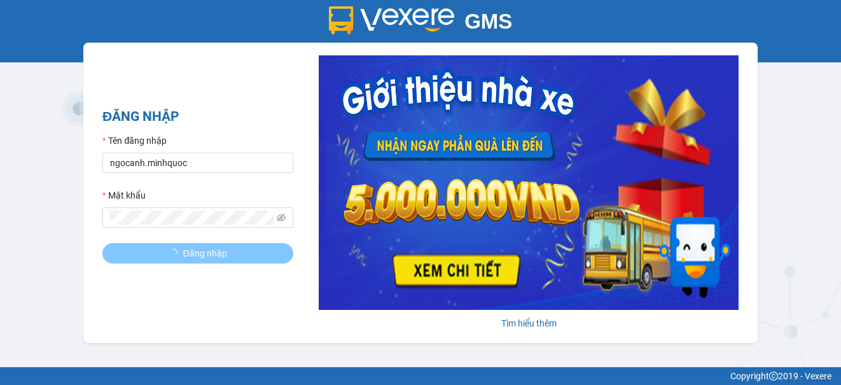 The width and height of the screenshot is (841, 385). I want to click on img: banner-0, so click(529, 183).